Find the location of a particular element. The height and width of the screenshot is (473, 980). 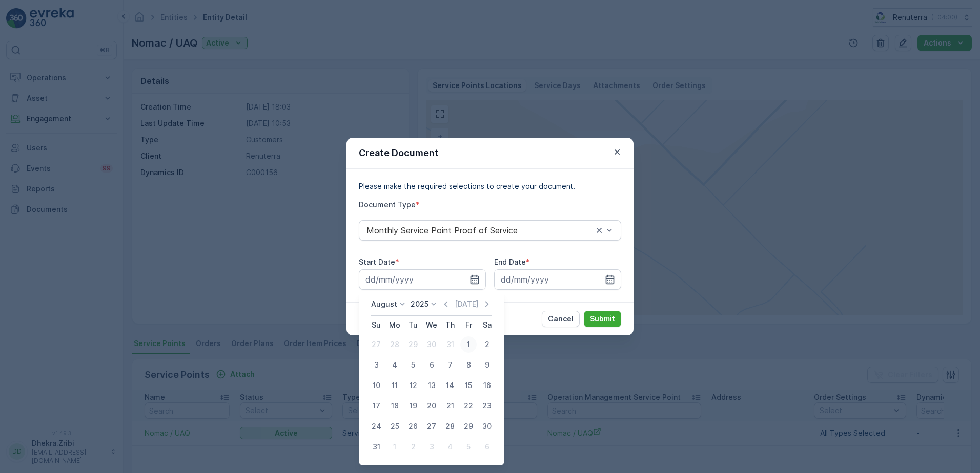

div: 9 is located at coordinates (487, 365).